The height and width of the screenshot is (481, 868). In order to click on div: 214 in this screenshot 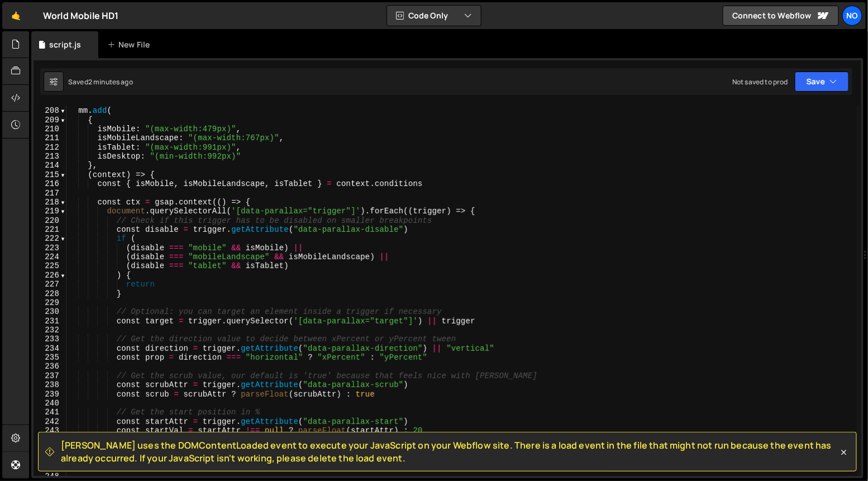, I will do `click(50, 165)`.